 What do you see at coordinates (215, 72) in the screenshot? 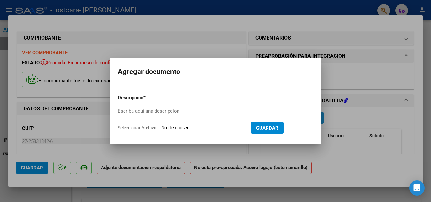
I see `h2: Agregar documento` at bounding box center [215, 72].